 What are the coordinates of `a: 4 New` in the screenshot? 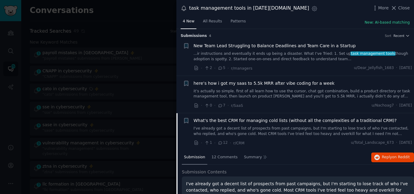 It's located at (189, 23).